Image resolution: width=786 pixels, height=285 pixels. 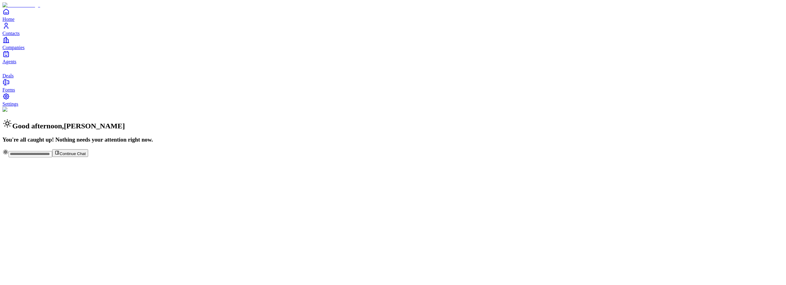 What do you see at coordinates (14, 47) in the screenshot?
I see `span: Companies` at bounding box center [14, 47].